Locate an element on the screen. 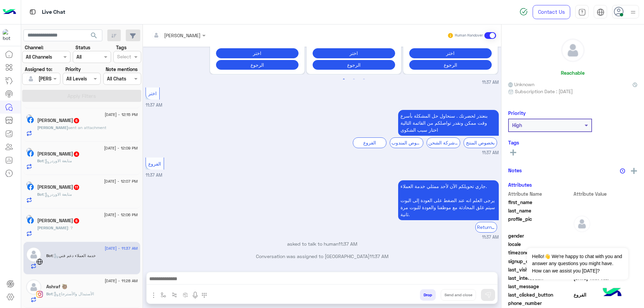 This screenshot has width=644, height=308. img: spinner is located at coordinates (524, 12).